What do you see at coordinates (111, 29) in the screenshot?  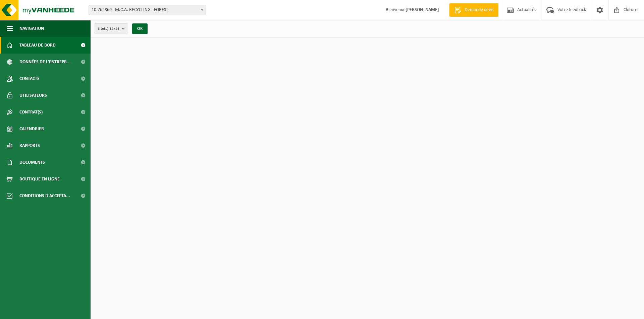 I see `button: Site(s)(5/5)` at bounding box center [111, 29].